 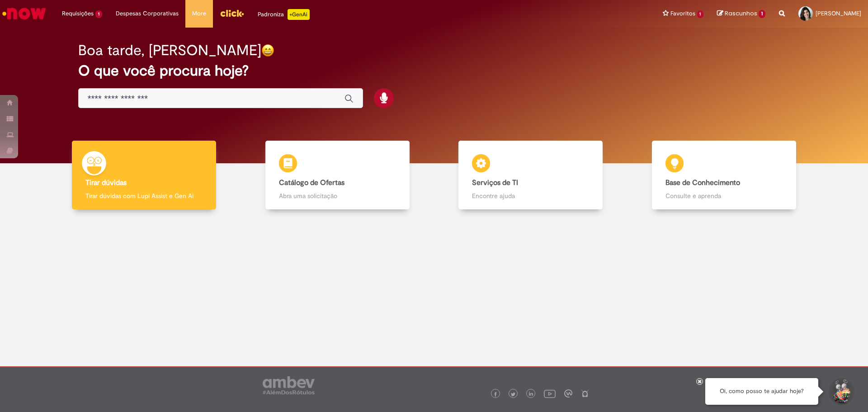 What do you see at coordinates (530, 175) in the screenshot?
I see `a: Serviços de TI Encontre ajuda` at bounding box center [530, 175].